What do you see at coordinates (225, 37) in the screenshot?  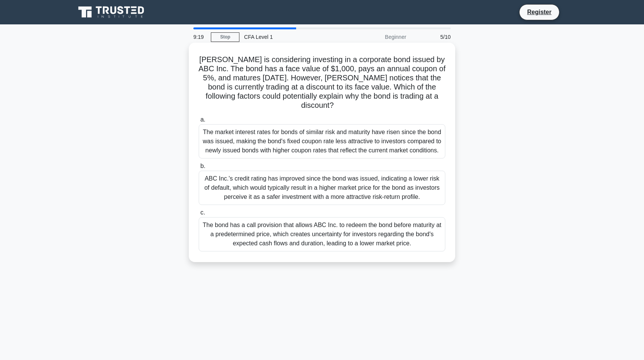 I see `a: Stop` at bounding box center [225, 37].